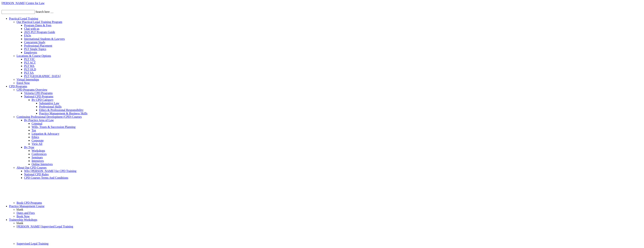  Describe the element at coordinates (30, 69) in the screenshot. I see `a: PLT QLD` at that location.